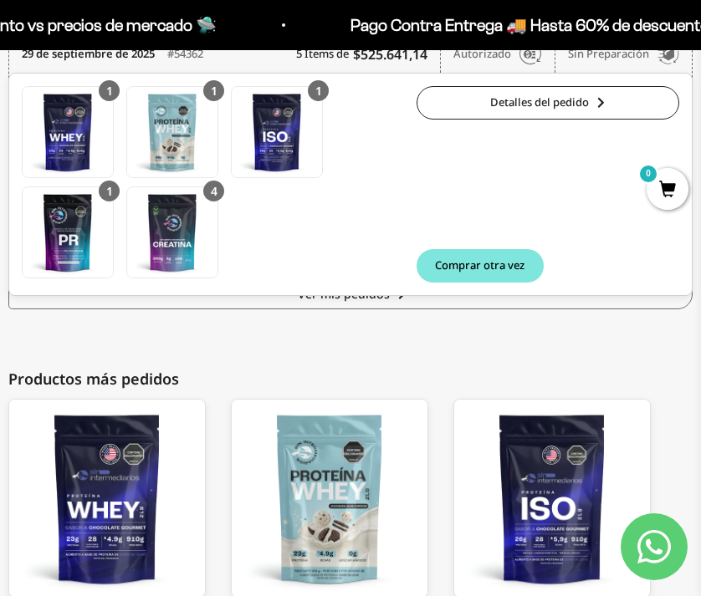 Image resolution: width=701 pixels, height=596 pixels. I want to click on span: Comprar otra vez, so click(479, 265).